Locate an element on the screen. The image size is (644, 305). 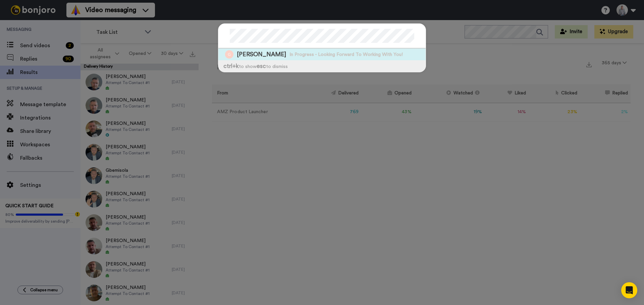
img: Image of George is located at coordinates (229, 54).